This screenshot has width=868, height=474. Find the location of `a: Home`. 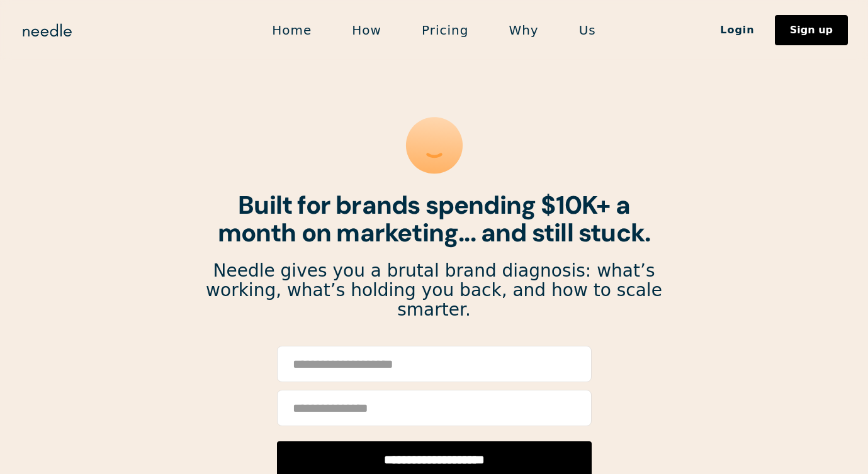

a: Home is located at coordinates (291, 30).